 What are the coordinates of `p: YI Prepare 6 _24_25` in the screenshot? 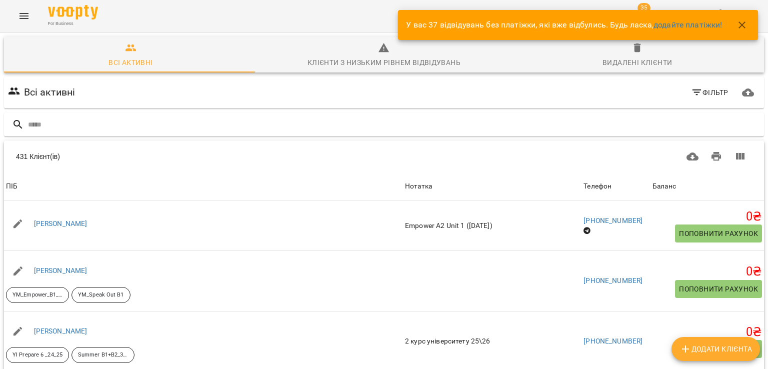 It's located at (37, 355).